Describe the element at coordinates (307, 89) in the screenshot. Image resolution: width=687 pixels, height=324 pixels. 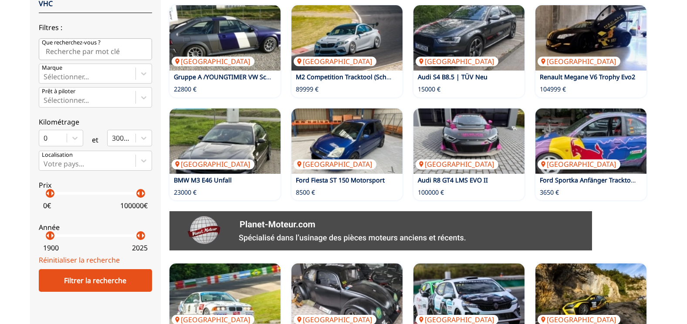
I see `p: 89999 €` at that location.